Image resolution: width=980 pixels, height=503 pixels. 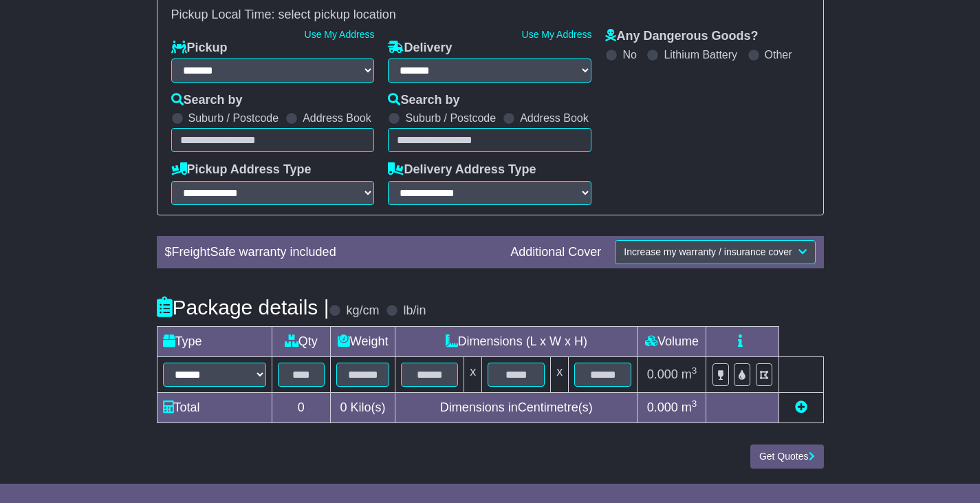 What do you see at coordinates (801, 407) in the screenshot?
I see `a: Add new item` at bounding box center [801, 407].